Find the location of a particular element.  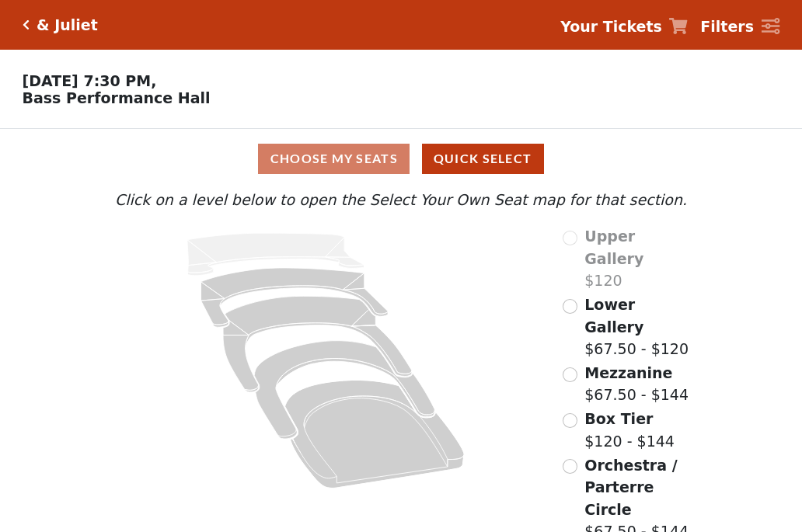

span: Mezzanine is located at coordinates (628, 373).